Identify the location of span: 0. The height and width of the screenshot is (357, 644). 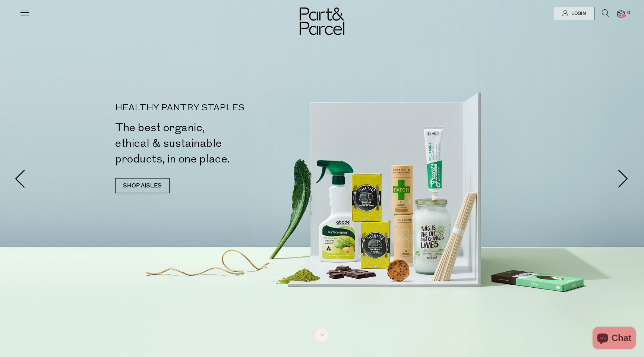
(629, 13).